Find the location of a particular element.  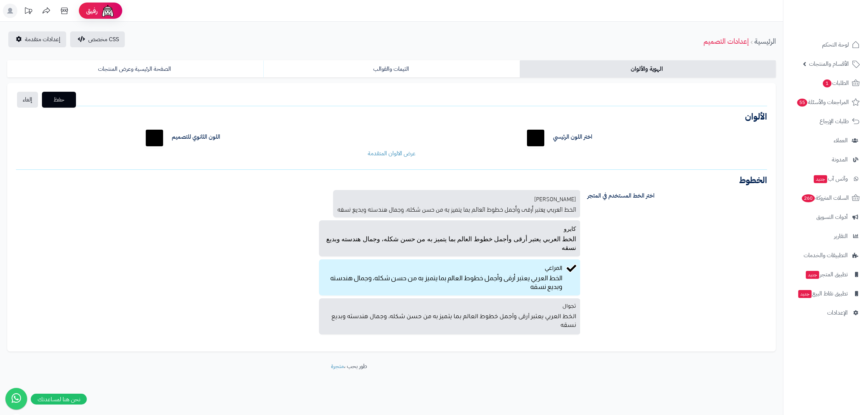

span: لوحة التحكم is located at coordinates (835, 45).